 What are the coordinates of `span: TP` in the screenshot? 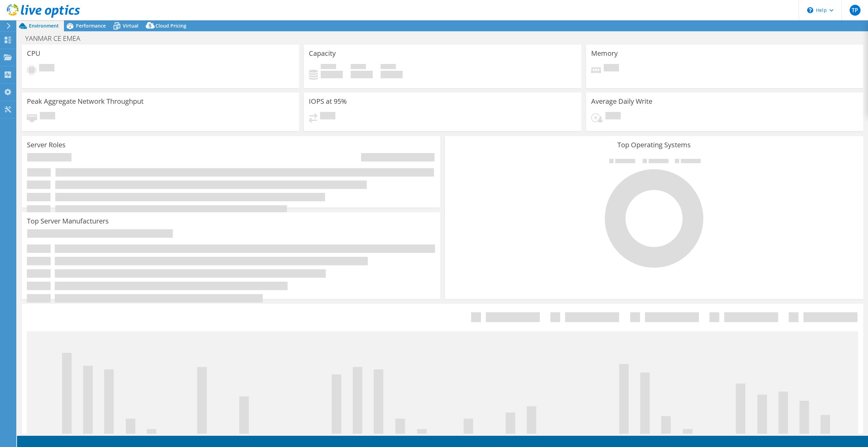 It's located at (855, 11).